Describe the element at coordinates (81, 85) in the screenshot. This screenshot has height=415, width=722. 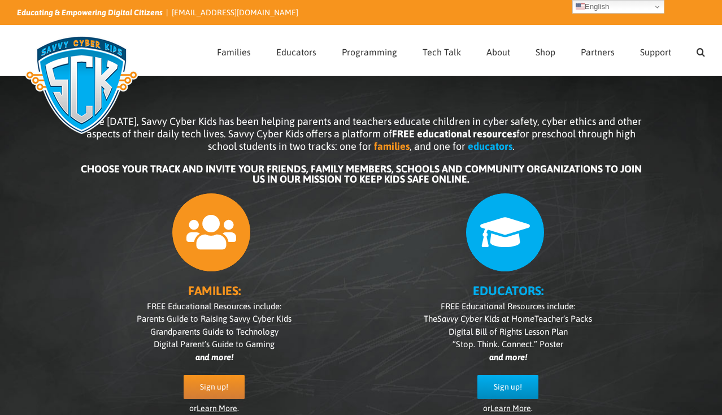
I see `img: Savvy Cyber Kids Logo` at that location.